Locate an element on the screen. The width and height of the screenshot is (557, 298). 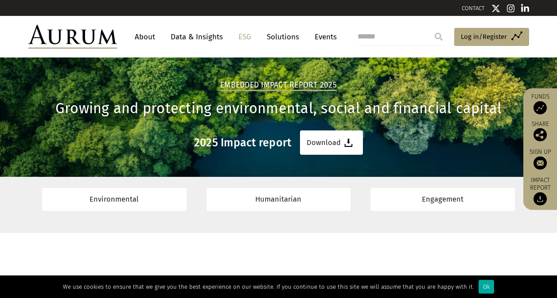
a: About is located at coordinates (145, 37).